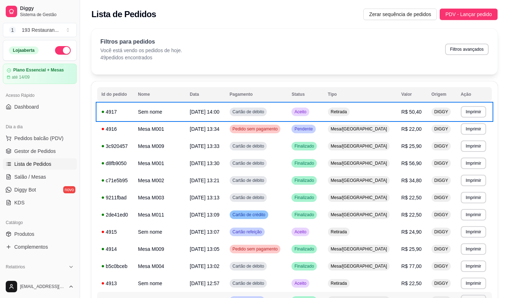  I want to click on th: Id do pedido, so click(115, 94).